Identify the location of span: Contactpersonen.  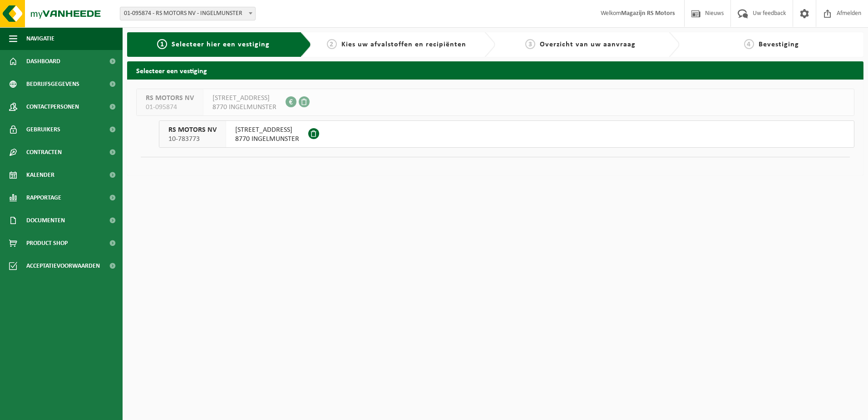
(53, 107).